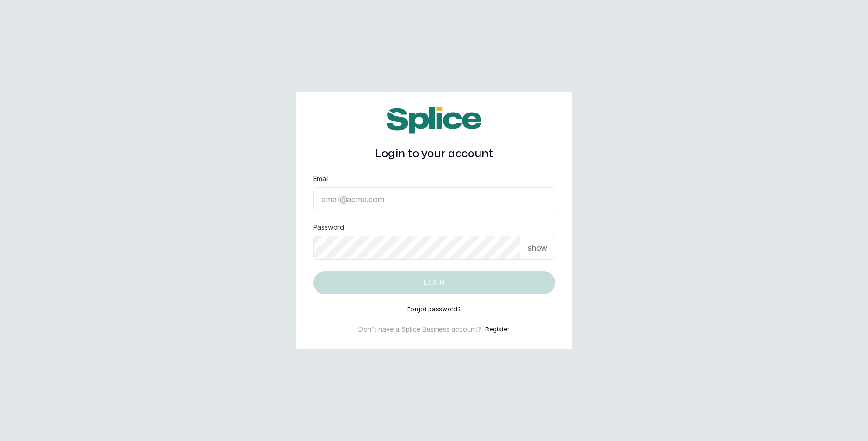 The height and width of the screenshot is (441, 868). What do you see at coordinates (420, 329) in the screenshot?
I see `p: Don't have a Splice Business account?` at bounding box center [420, 329].